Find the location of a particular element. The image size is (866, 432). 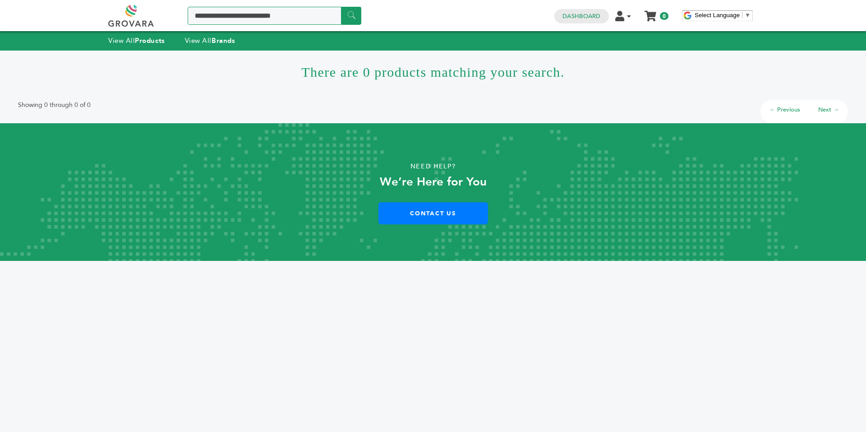

a: ← Previous is located at coordinates (785, 110).